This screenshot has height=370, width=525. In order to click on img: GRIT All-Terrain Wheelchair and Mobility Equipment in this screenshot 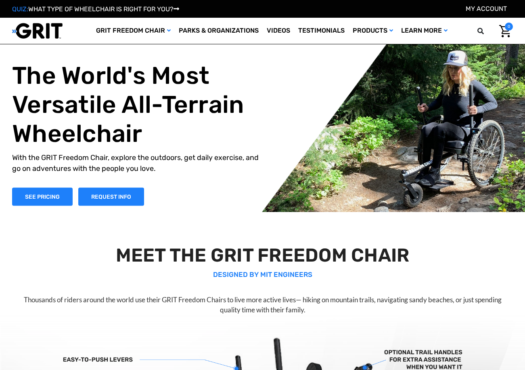, I will do `click(37, 31)`.